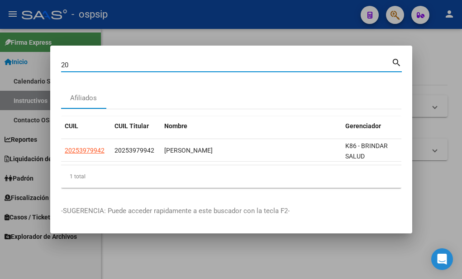  I want to click on span: CUIL, so click(71, 126).